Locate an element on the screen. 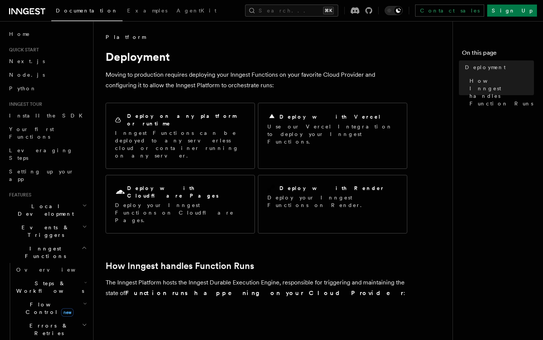  span: Inngest tour is located at coordinates (24, 104).